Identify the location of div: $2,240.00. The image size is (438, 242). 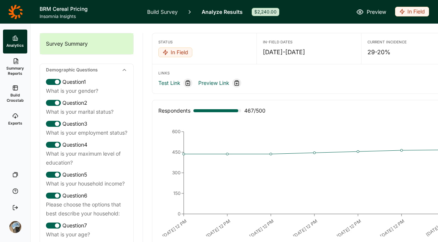
(265, 12).